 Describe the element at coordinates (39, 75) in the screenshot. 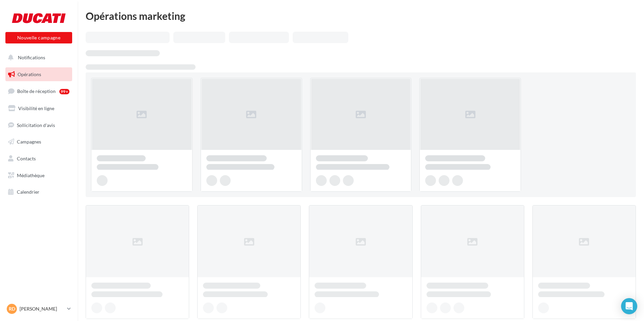

I see `a: Opérations` at that location.